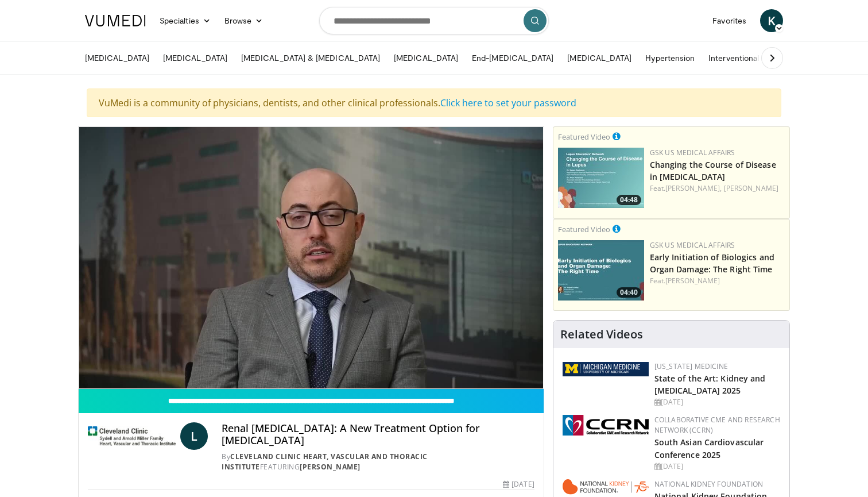 The width and height of the screenshot is (868, 497). I want to click on img: b4d418dc-94e0-46e0-a7ce-92c3a6187fbe.png.150x105_q85_crop-smart_upscale.jpg, so click(601, 270).